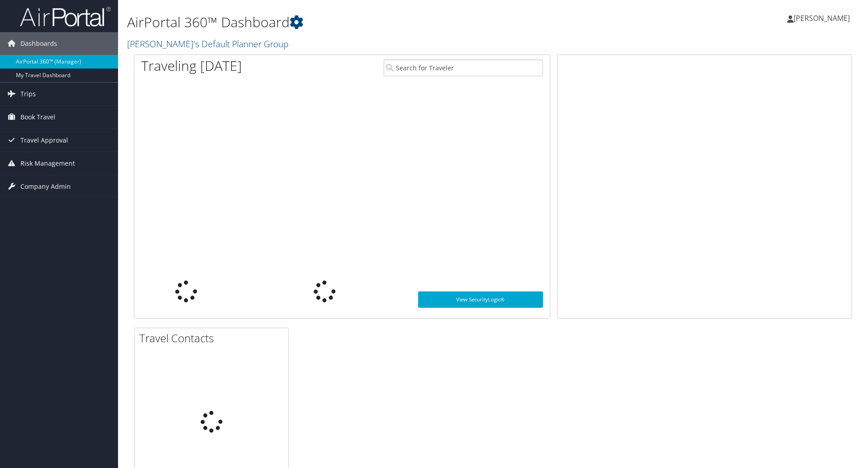  What do you see at coordinates (481, 299) in the screenshot?
I see `a: View SecurityLogic®` at bounding box center [481, 299].